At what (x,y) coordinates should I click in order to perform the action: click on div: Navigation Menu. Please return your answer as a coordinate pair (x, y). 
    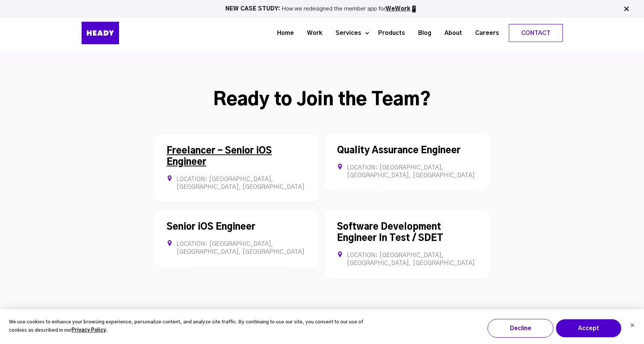
    Looking at the image, I should click on (350, 33).